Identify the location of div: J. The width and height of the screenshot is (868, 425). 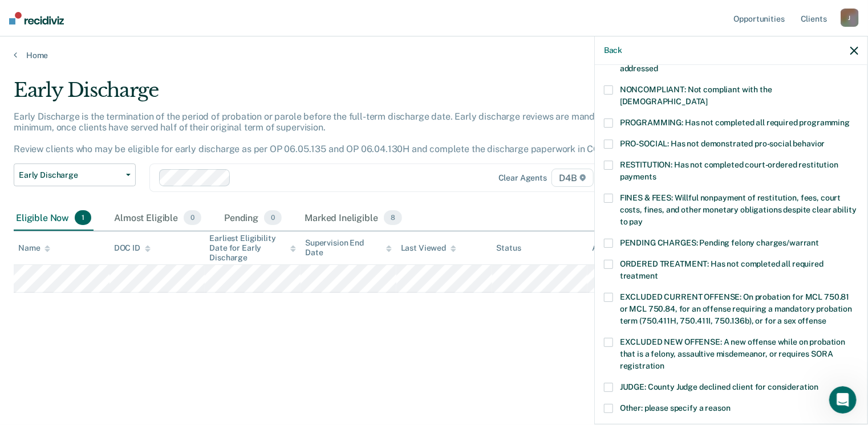
(849, 18).